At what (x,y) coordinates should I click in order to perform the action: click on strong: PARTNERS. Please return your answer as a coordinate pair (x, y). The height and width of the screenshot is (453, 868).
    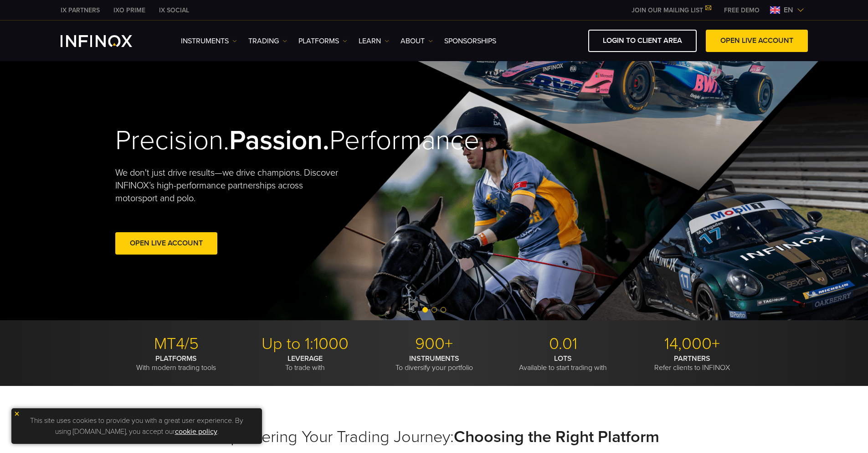
    Looking at the image, I should click on (692, 359).